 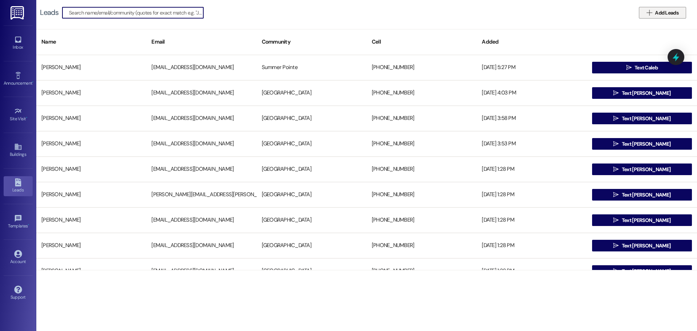 What do you see at coordinates (18, 258) in the screenshot?
I see `a: Account` at bounding box center [18, 258].